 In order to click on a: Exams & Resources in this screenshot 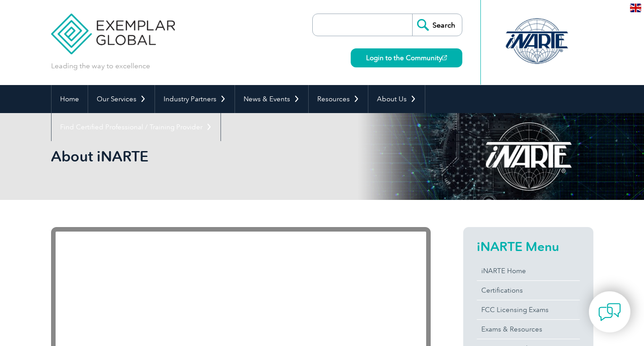, I will do `click(528, 329)`.